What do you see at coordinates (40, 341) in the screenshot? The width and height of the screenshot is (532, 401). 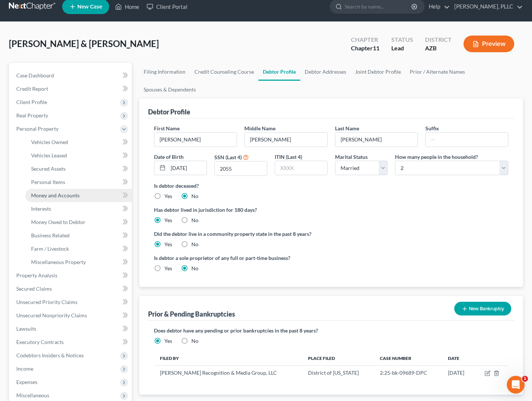 I see `span: Executory Contracts` at bounding box center [40, 341].